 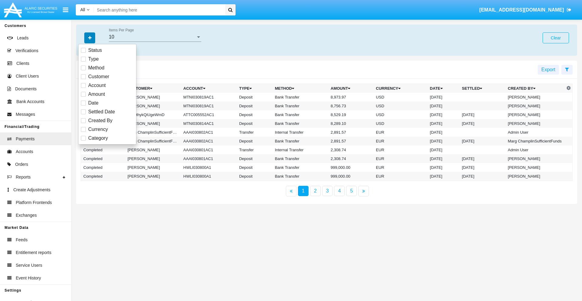 What do you see at coordinates (351, 191) in the screenshot?
I see `a: 5` at bounding box center [351, 191].